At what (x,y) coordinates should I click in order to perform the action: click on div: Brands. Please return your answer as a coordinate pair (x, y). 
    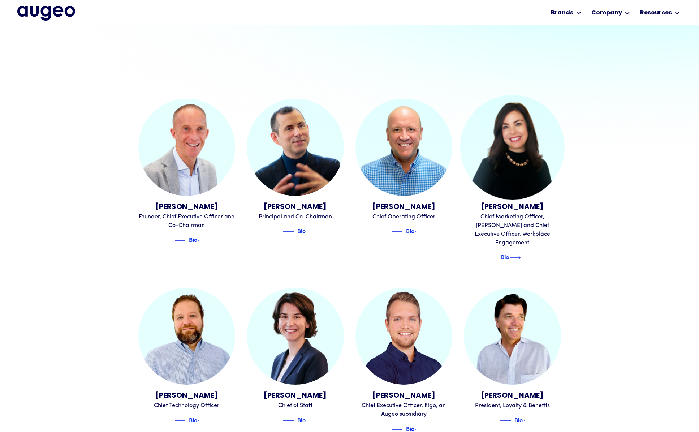
    Looking at the image, I should click on (562, 13).